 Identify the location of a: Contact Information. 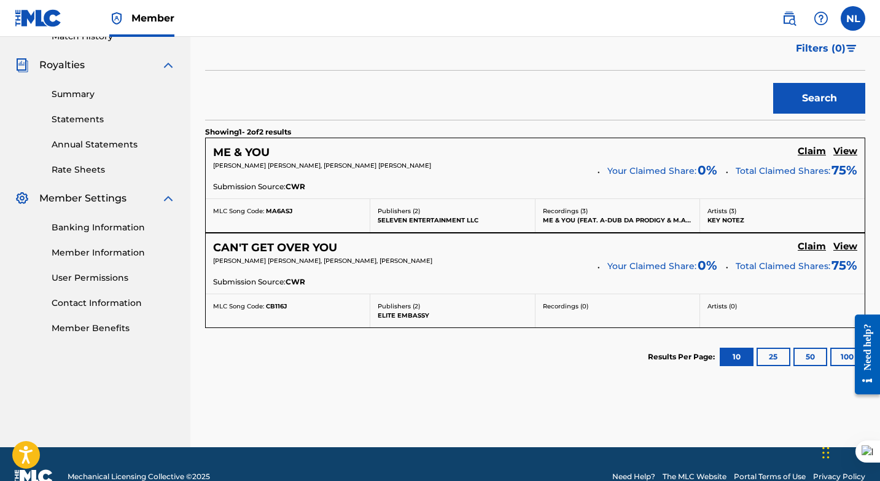
(114, 303).